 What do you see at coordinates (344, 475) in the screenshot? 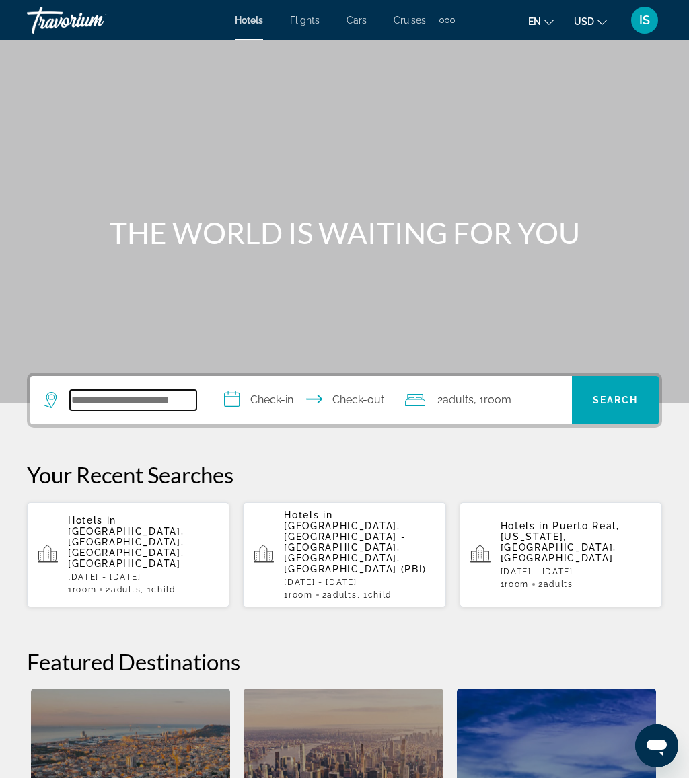
I see `p: Your Recent Searches` at bounding box center [344, 475].